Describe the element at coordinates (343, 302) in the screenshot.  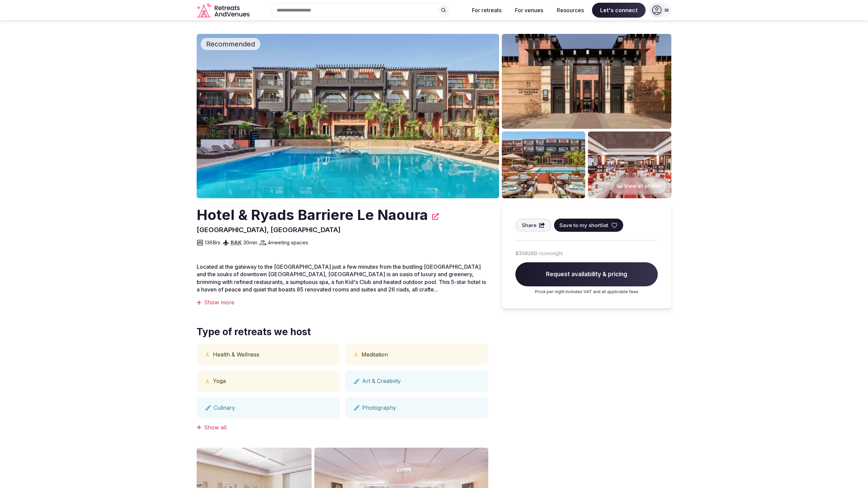
I see `div: Show more` at that location.